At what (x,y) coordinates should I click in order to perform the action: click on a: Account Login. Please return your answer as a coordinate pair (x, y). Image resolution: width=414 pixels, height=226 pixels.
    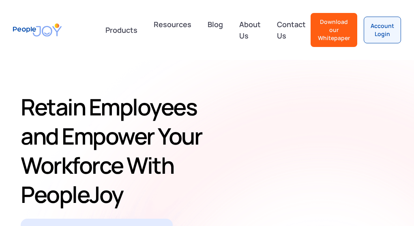
    Looking at the image, I should click on (382, 30).